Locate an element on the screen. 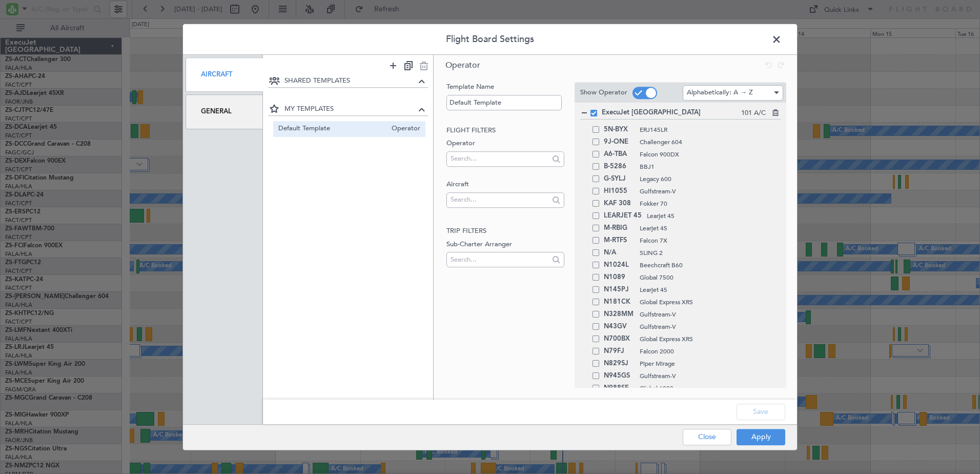  span: MY TEMPLATES is located at coordinates (350, 109).